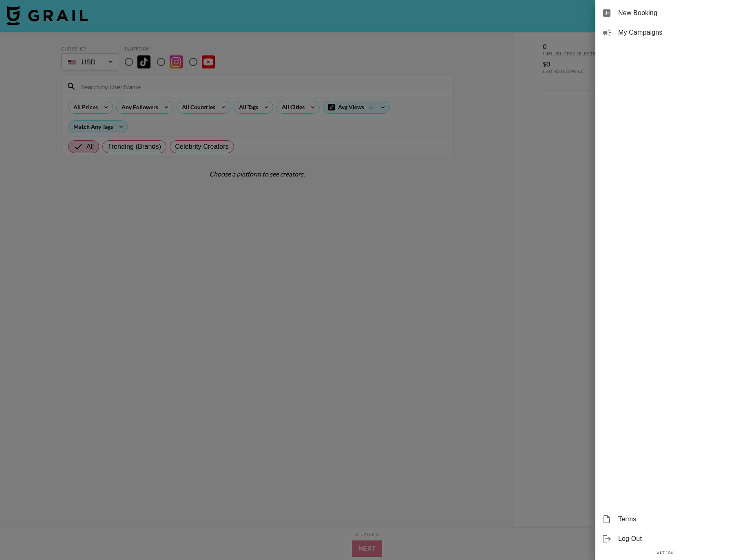 The width and height of the screenshot is (734, 560). I want to click on span: New Booking, so click(673, 13).